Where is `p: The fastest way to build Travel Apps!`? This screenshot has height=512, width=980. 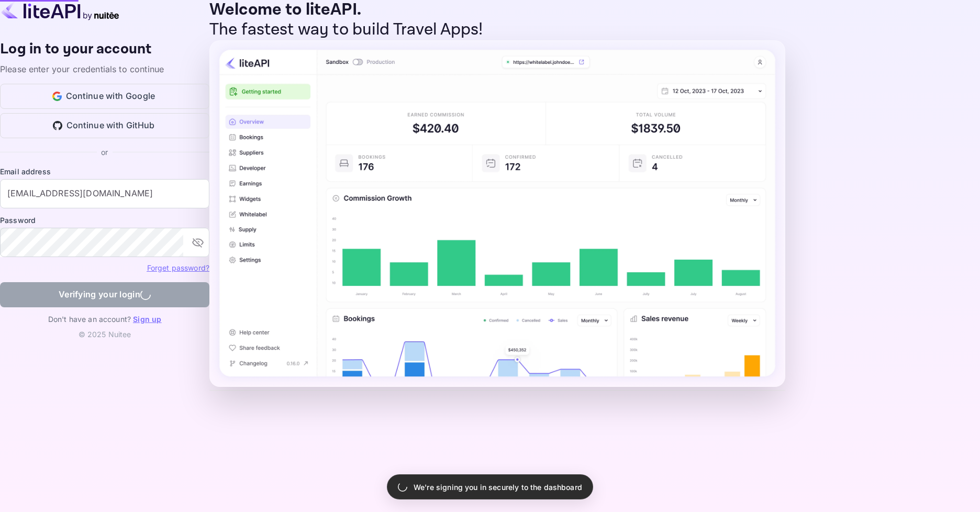 p: The fastest way to build Travel Apps! is located at coordinates (497, 30).